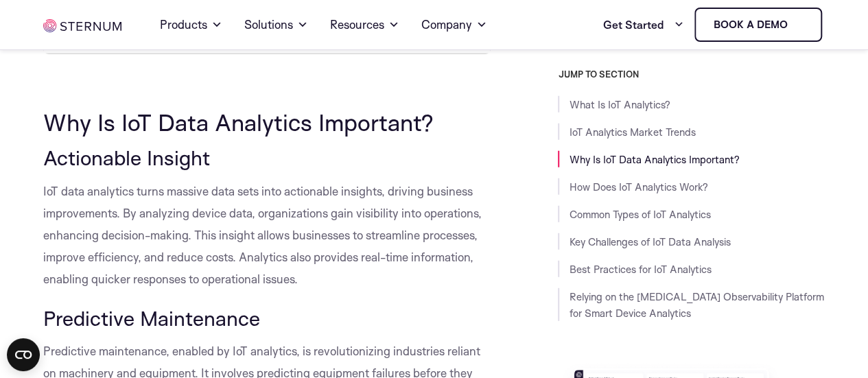 This screenshot has width=868, height=378. I want to click on a: Common Types of IoT Analytics, so click(639, 214).